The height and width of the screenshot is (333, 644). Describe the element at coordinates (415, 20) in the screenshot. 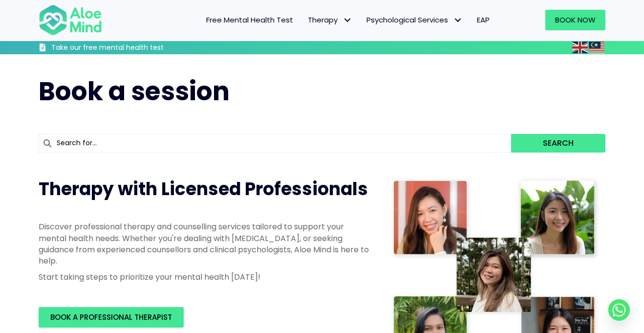

I see `span: Psychological Services` at that location.